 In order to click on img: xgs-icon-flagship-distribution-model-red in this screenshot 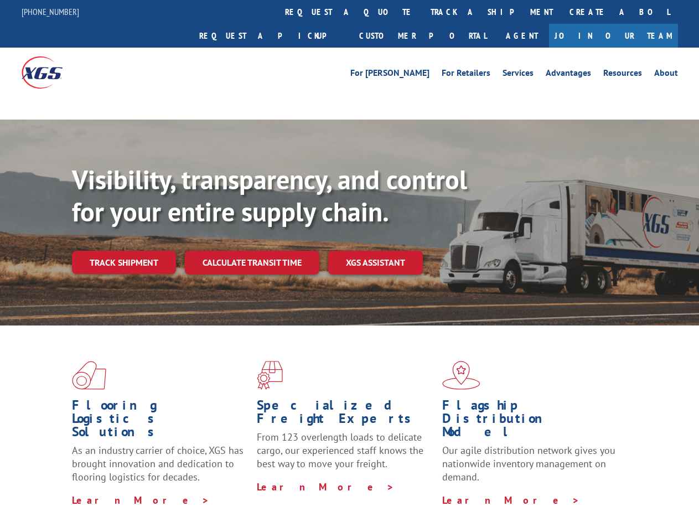, I will do `click(461, 375)`.